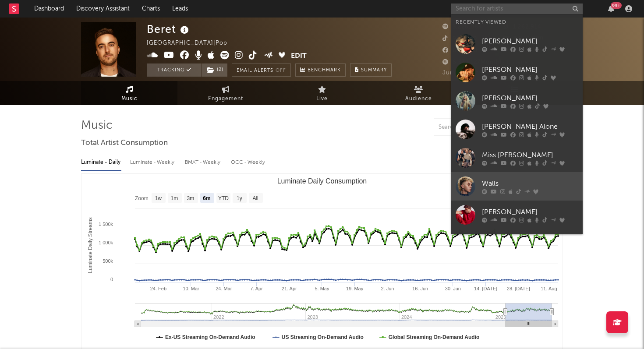 The width and height of the screenshot is (644, 349). I want to click on text: Luminate Daily Streams, so click(90, 245).